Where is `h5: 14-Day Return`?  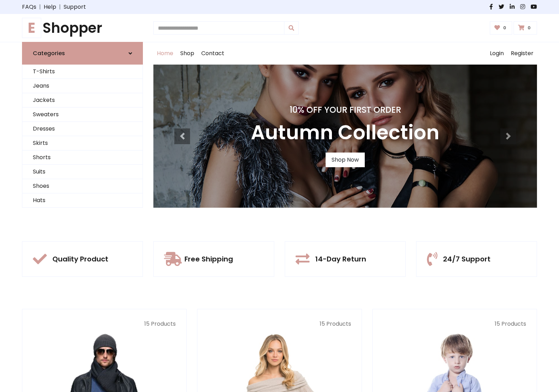 h5: 14-Day Return is located at coordinates (341, 259).